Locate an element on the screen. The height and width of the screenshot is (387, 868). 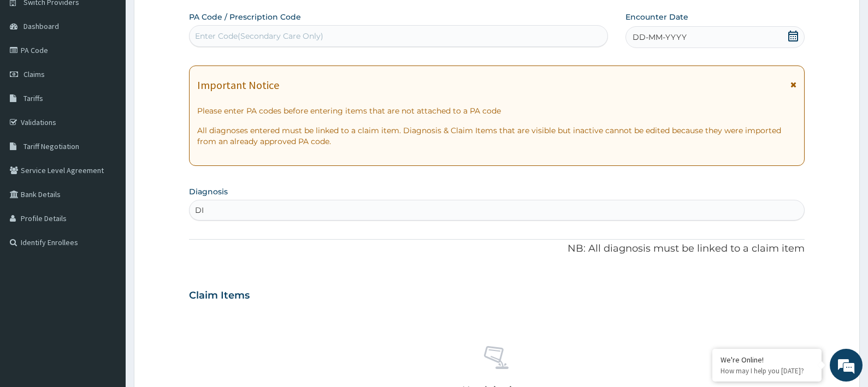
span: We're online! is located at coordinates (107, 176).